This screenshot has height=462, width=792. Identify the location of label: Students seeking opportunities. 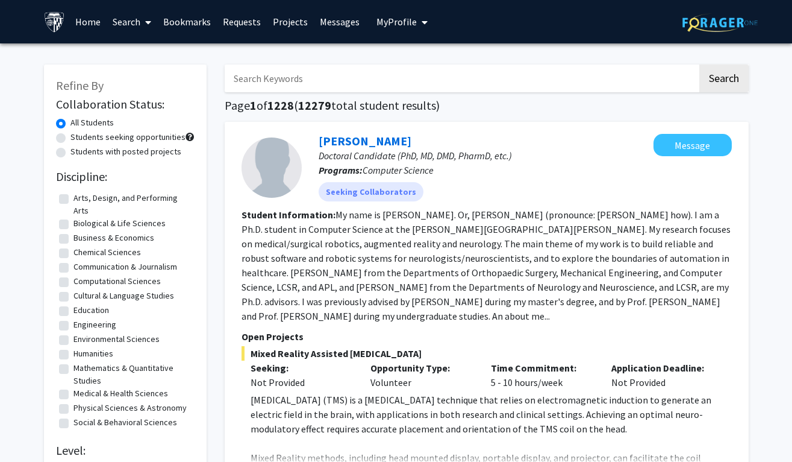
(128, 137).